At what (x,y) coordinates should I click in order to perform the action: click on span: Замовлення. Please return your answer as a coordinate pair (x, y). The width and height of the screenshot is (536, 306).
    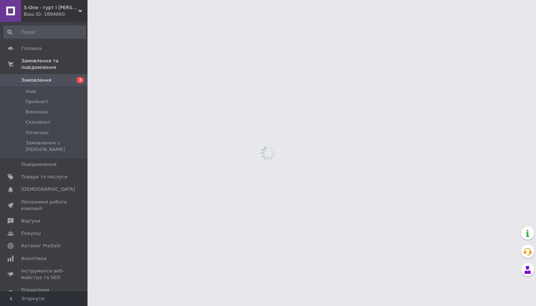
    Looking at the image, I should click on (36, 80).